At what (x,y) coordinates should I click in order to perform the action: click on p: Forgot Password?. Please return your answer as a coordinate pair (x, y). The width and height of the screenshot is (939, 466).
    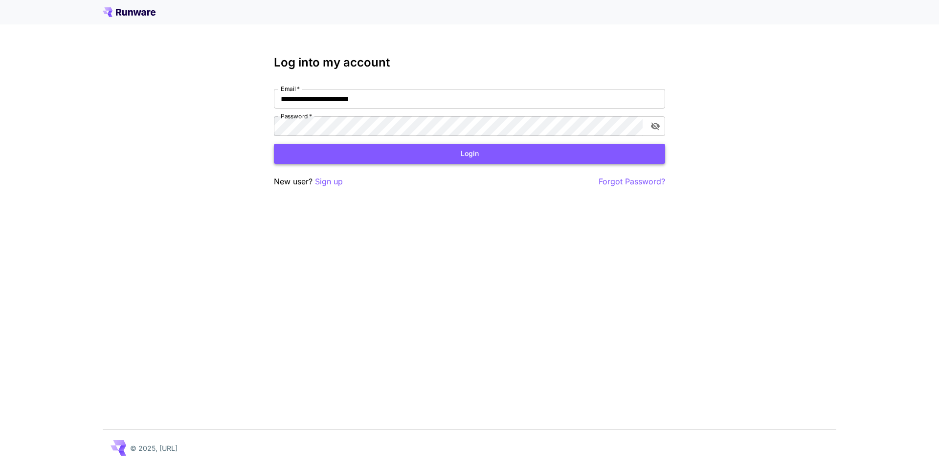
    Looking at the image, I should click on (632, 181).